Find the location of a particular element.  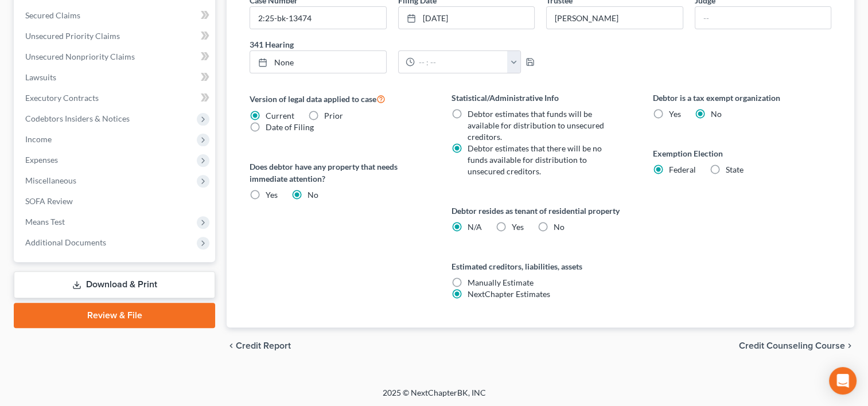

span: Credit Counseling Course is located at coordinates (792, 346).